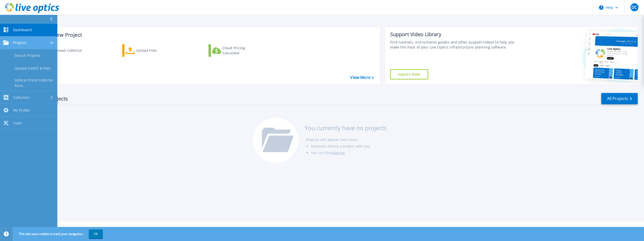 The width and height of the screenshot is (644, 241). Describe the element at coordinates (243, 51) in the screenshot. I see `div: Cloud Pricing Calculator` at that location.